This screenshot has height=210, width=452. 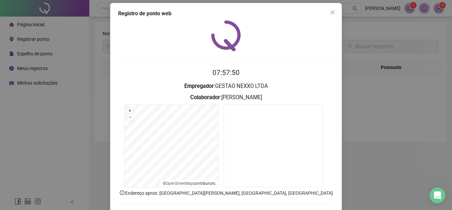 What do you see at coordinates (199, 86) in the screenshot?
I see `strong: Empregador` at bounding box center [199, 86].